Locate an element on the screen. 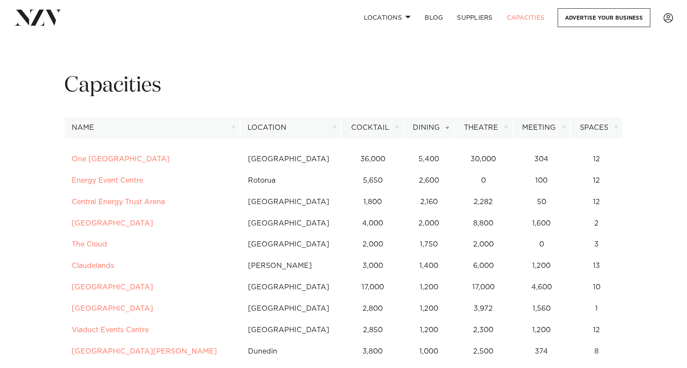 The image size is (687, 368). td: 13 is located at coordinates (596, 266).